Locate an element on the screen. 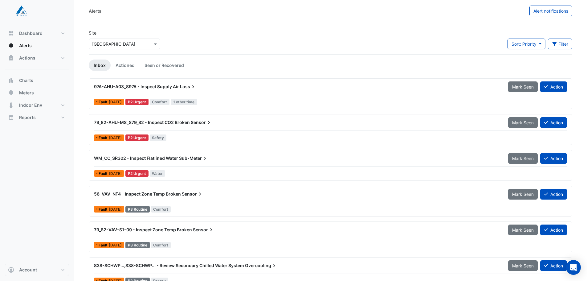 The image size is (587, 281). span: Wed 27-Aug-2025 16:14 AEST is located at coordinates (115, 209).